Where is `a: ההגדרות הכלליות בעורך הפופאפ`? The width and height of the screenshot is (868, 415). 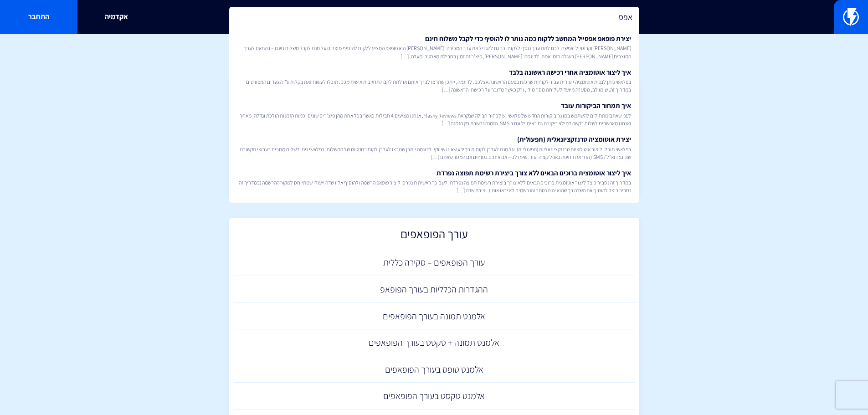
a: ההגדרות הכלליות בעורך הפופאפ is located at coordinates (434, 289).